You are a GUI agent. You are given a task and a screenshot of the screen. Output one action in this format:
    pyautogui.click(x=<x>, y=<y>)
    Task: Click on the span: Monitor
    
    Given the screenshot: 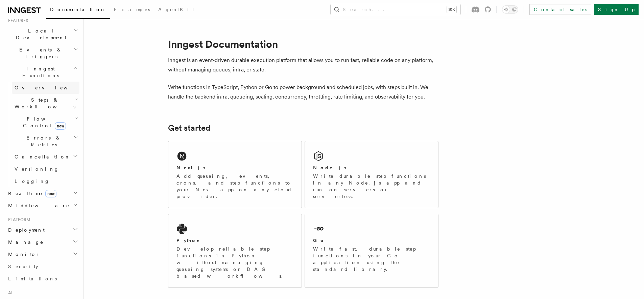 What is the action you would take?
    pyautogui.click(x=23, y=254)
    